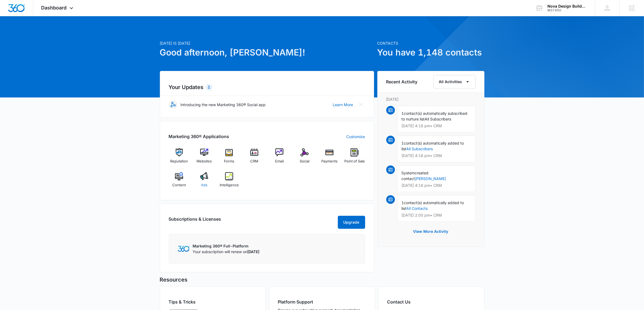  I want to click on a: All Subscribers, so click(420, 148).